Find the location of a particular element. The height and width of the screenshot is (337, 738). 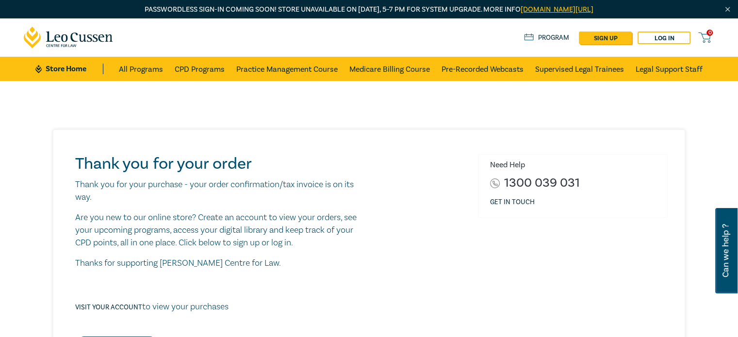

a: Get in touch is located at coordinates (512, 202).